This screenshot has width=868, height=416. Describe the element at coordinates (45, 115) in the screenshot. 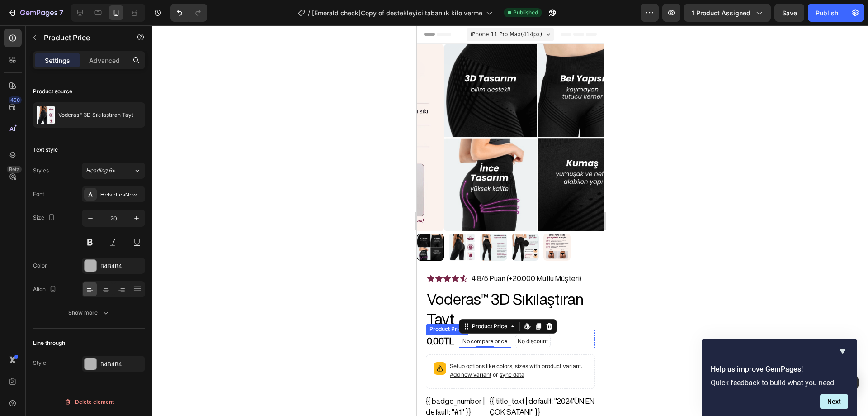

I see `img: product feature img` at that location.